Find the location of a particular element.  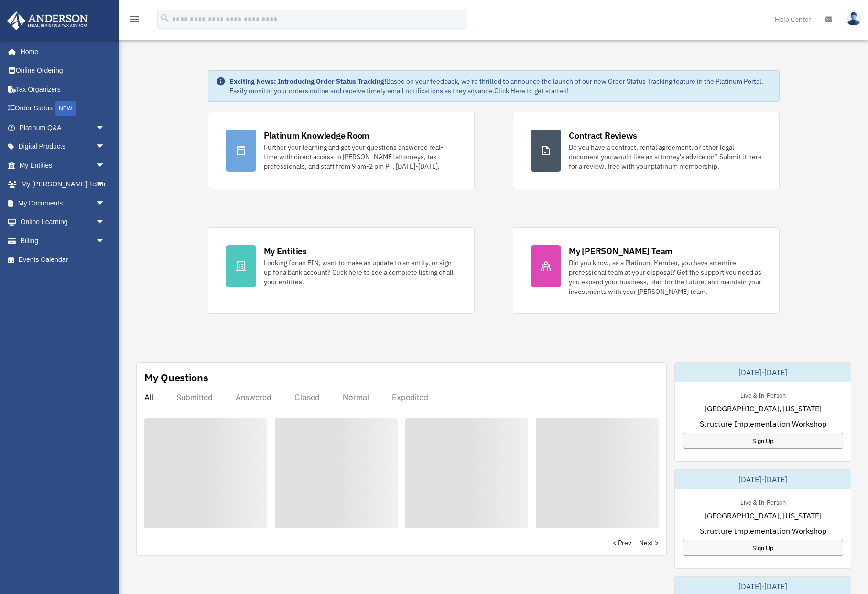

a: menu is located at coordinates (135, 21).